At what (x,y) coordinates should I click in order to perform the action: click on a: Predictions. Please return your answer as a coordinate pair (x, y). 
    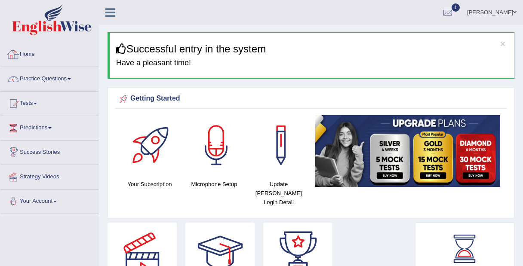
    Looking at the image, I should click on (49, 127).